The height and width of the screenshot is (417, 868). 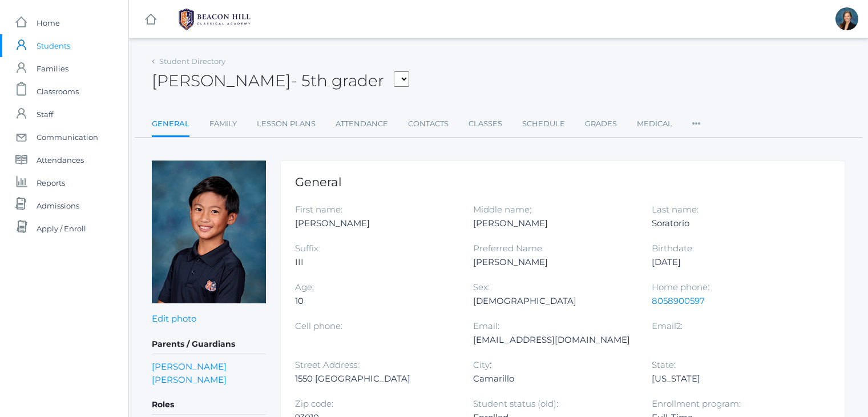 What do you see at coordinates (53, 46) in the screenshot?
I see `span: Students` at bounding box center [53, 46].